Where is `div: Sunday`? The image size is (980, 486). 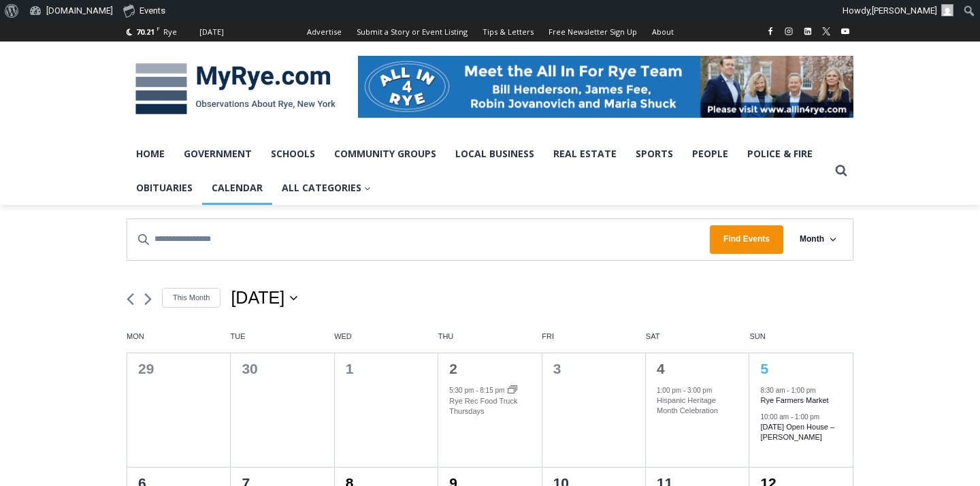 div: Sunday is located at coordinates (801, 342).